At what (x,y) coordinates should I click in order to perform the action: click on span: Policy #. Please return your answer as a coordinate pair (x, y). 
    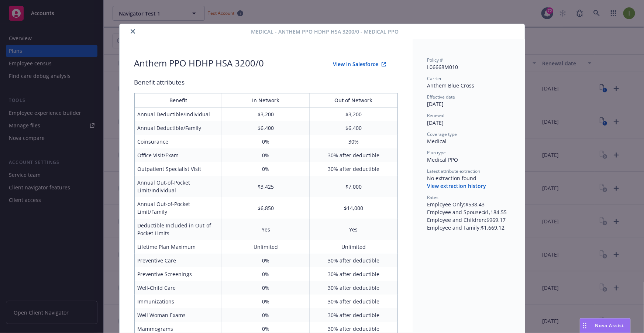
    Looking at the image, I should click on (435, 60).